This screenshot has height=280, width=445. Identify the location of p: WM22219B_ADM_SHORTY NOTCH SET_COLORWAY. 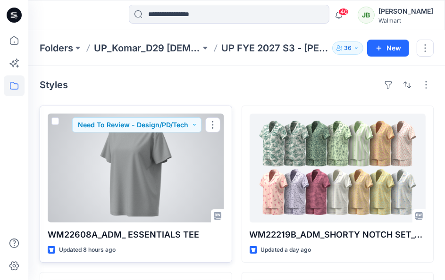
(338, 235).